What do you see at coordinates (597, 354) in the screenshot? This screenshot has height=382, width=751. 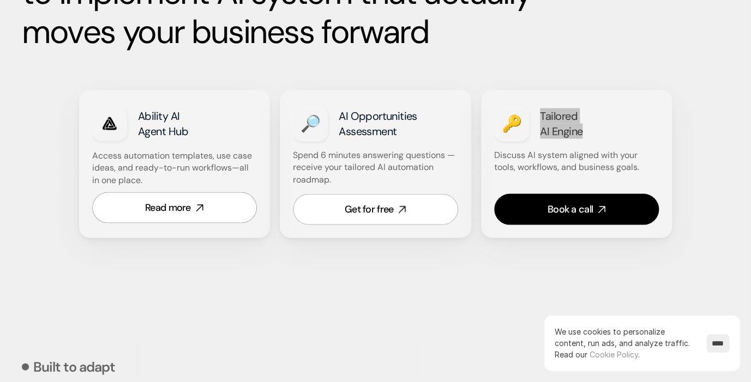 I see `span: Read our .` at bounding box center [597, 354].